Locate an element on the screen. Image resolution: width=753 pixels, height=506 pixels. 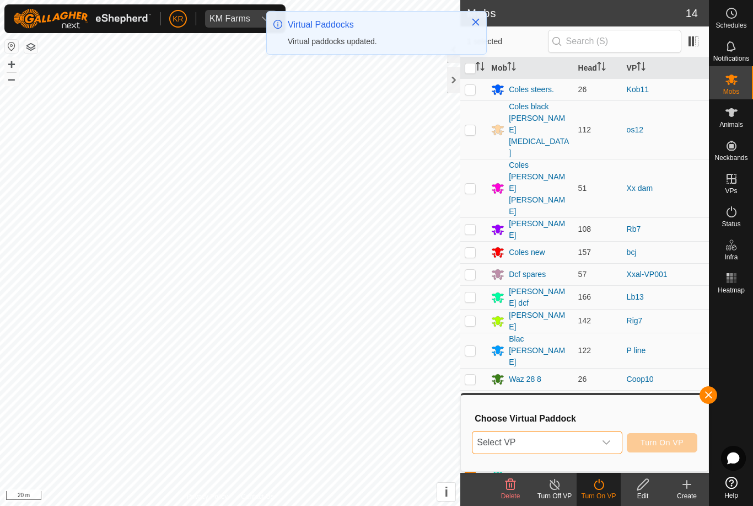
h3: Choose Virtual Paddock is located at coordinates (586, 418).